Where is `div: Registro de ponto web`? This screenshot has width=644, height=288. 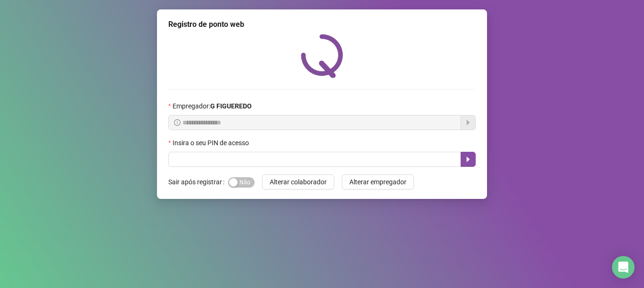 div: Registro de ponto web is located at coordinates (322, 25).